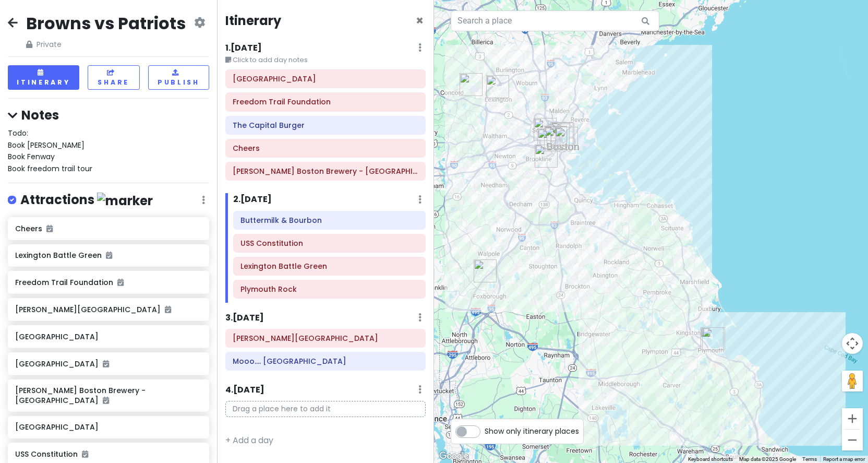  Describe the element at coordinates (329, 289) in the screenshot. I see `h6: Plymouth Rock` at that location.